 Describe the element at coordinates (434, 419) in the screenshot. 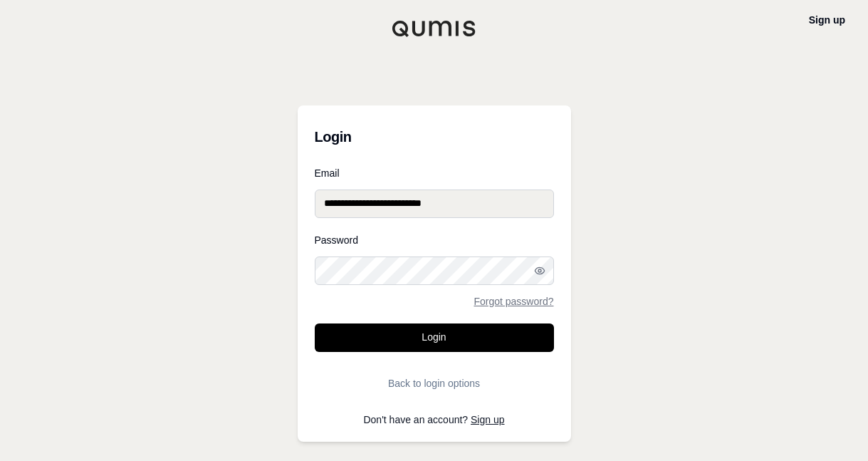

I see `p: Don't have an account?` at that location.